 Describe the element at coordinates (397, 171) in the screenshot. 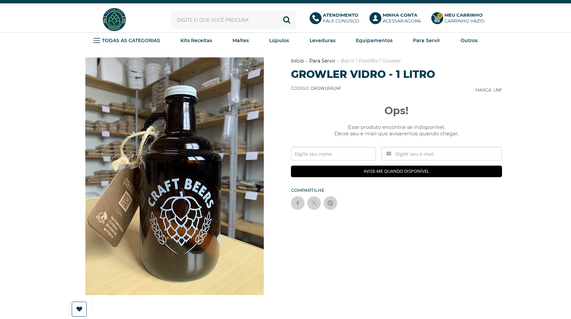

I see `input: Avise-me quando disponível` at that location.